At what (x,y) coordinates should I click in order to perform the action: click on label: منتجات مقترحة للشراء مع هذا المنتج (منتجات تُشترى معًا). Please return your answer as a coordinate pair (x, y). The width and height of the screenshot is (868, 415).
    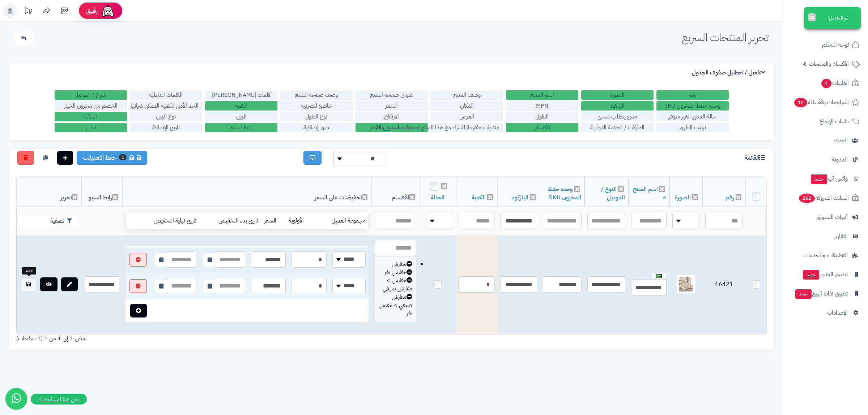
    Looking at the image, I should click on (467, 127).